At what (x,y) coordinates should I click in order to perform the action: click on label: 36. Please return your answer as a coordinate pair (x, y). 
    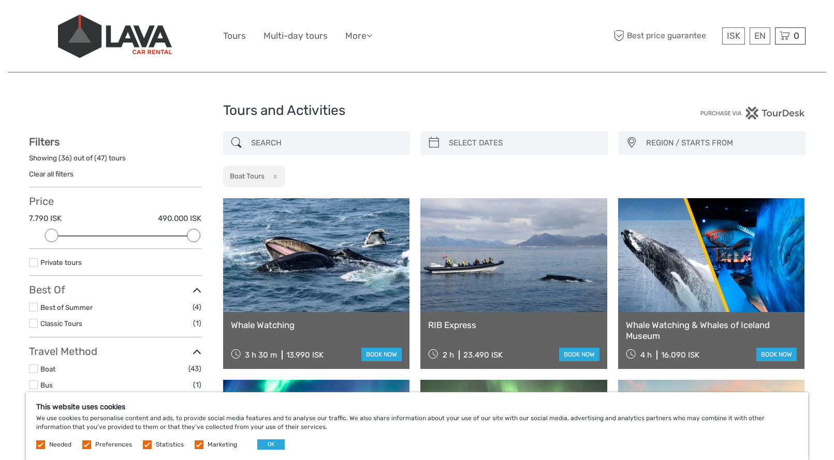
    Looking at the image, I should click on (65, 158).